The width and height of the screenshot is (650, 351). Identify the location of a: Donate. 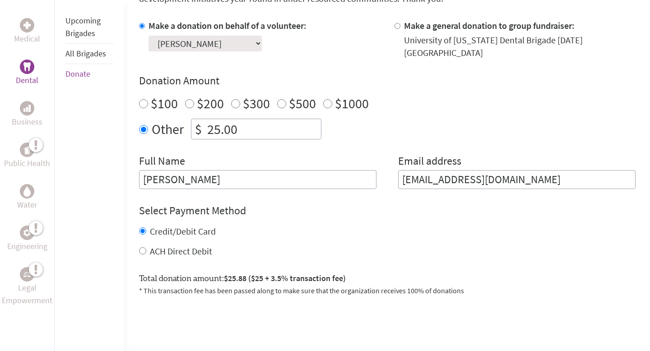
(78, 74).